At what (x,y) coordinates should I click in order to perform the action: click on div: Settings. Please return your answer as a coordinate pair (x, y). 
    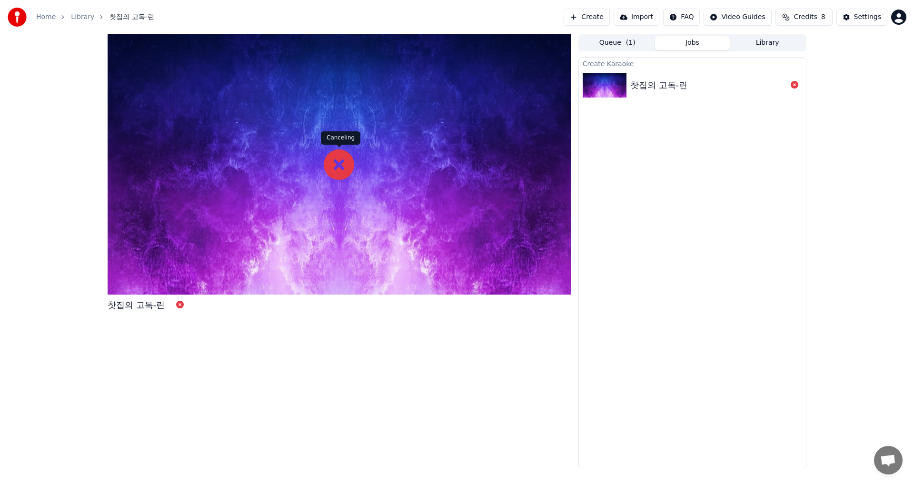
    Looking at the image, I should click on (867, 17).